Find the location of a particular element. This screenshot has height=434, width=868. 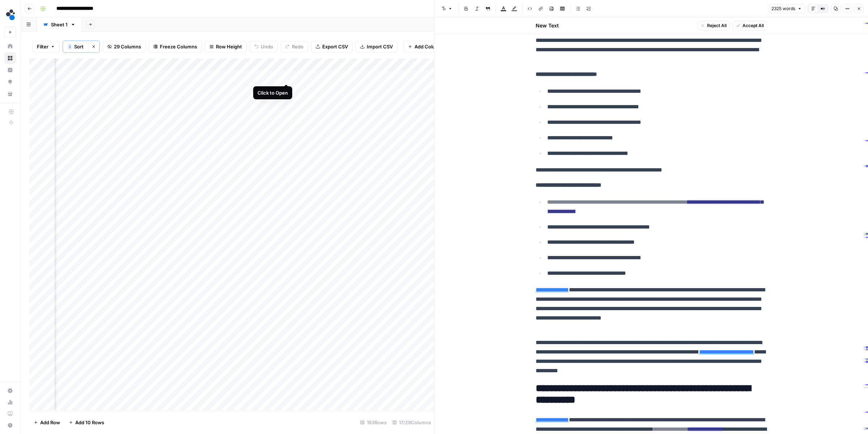

button: Accept All is located at coordinates (750, 25).